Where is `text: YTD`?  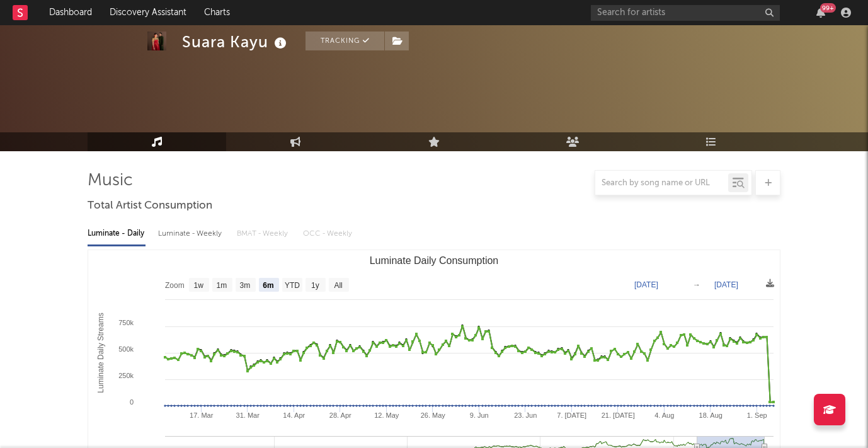
text: YTD is located at coordinates (293, 285).